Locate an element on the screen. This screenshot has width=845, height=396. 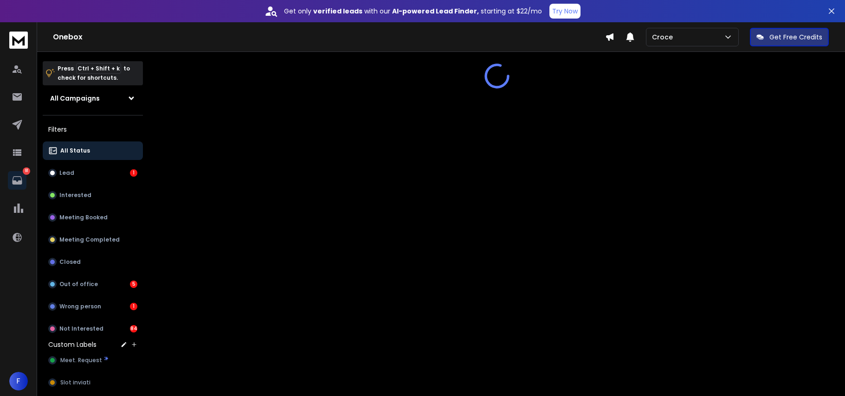
button: Get Free Credits is located at coordinates (790, 37).